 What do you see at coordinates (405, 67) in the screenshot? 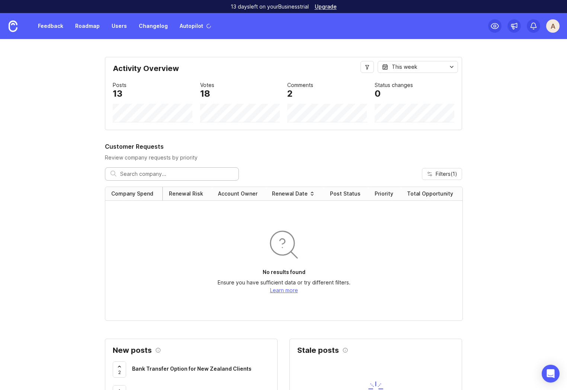
I see `div: This week` at bounding box center [405, 67].